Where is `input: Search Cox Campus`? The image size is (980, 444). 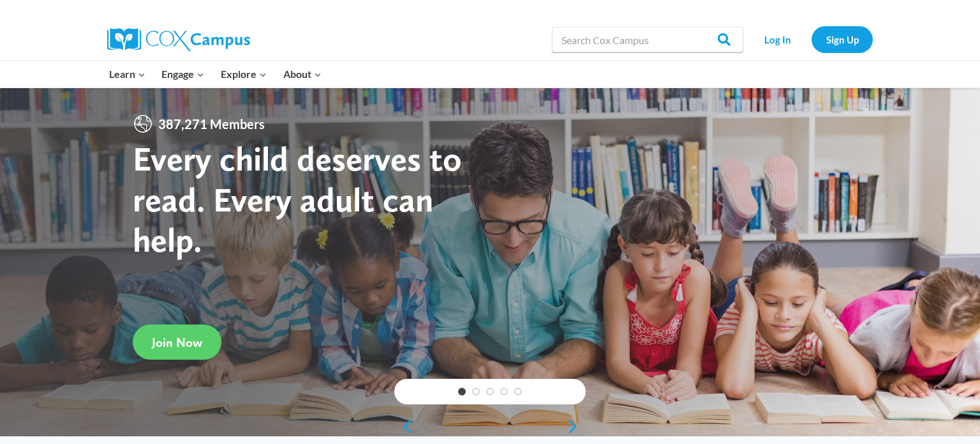 input: Search Cox Campus is located at coordinates (648, 39).